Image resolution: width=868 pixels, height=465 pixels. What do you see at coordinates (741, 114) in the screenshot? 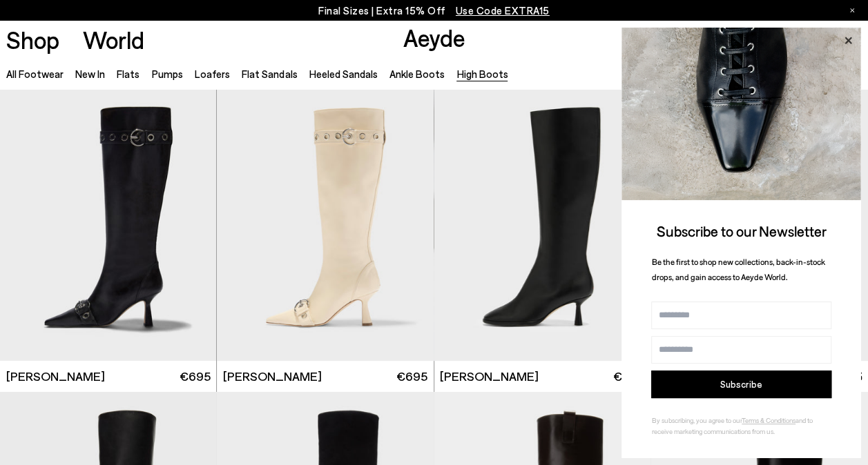
I see `img: ca3f721fb6ff708a270709c41d776025.jpg` at bounding box center [741, 114].